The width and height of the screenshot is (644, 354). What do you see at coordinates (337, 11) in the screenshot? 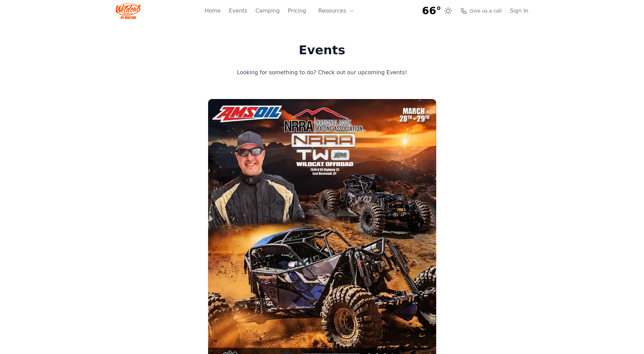
I see `button: Resources` at bounding box center [337, 11].